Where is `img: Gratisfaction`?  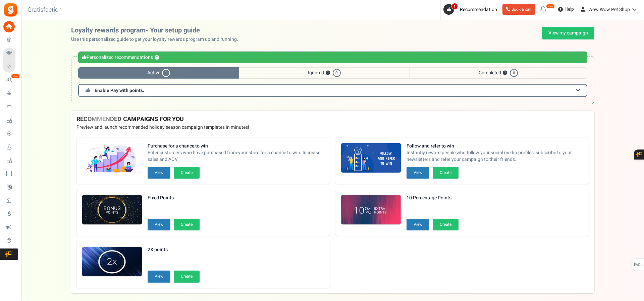 img: Gratisfaction is located at coordinates (10, 10).